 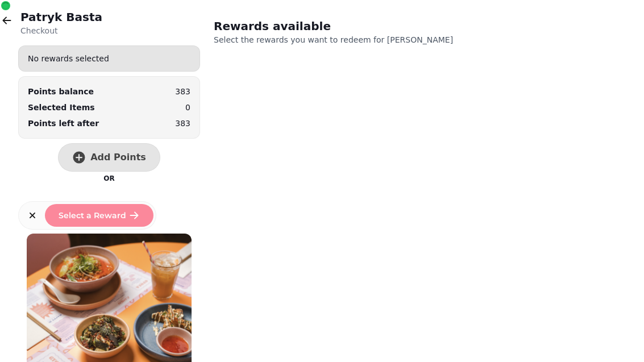 What do you see at coordinates (109, 179) in the screenshot?
I see `p: OR` at bounding box center [109, 179].